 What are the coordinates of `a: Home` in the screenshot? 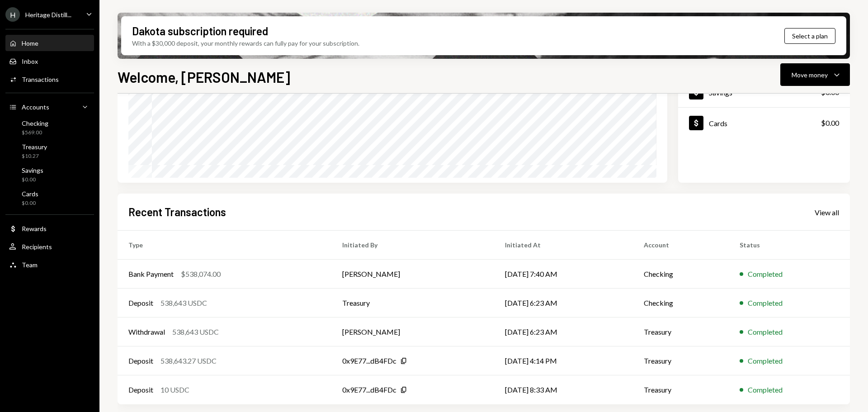 It's located at (50, 43).